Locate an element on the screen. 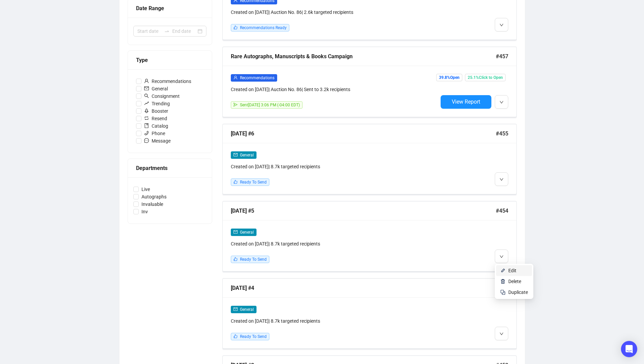  input: End date is located at coordinates (184, 31).